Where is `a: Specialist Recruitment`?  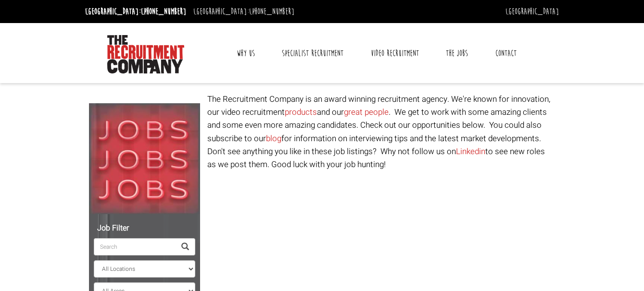
a: Specialist Recruitment is located at coordinates (312, 53).